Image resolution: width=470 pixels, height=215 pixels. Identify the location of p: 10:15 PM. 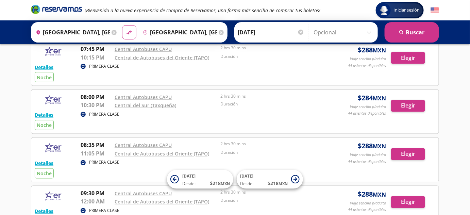
(96, 57).